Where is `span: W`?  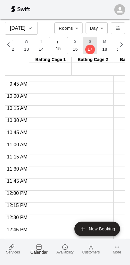 span: W is located at coordinates (27, 42).